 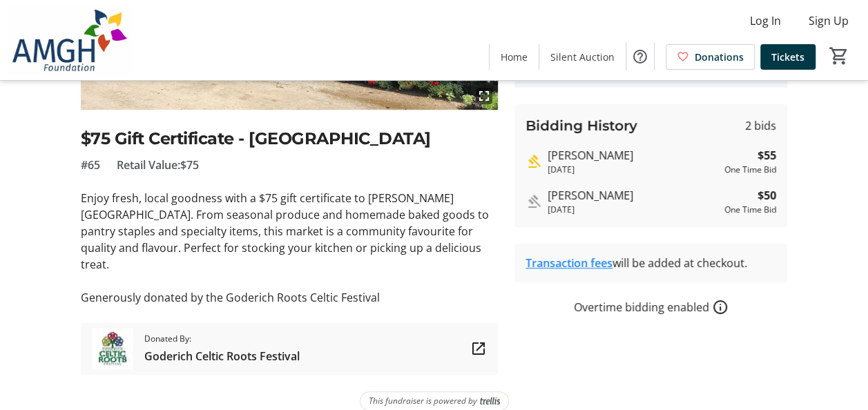 What do you see at coordinates (534, 202) in the screenshot?
I see `mat-icon: Outbid` at bounding box center [534, 202].